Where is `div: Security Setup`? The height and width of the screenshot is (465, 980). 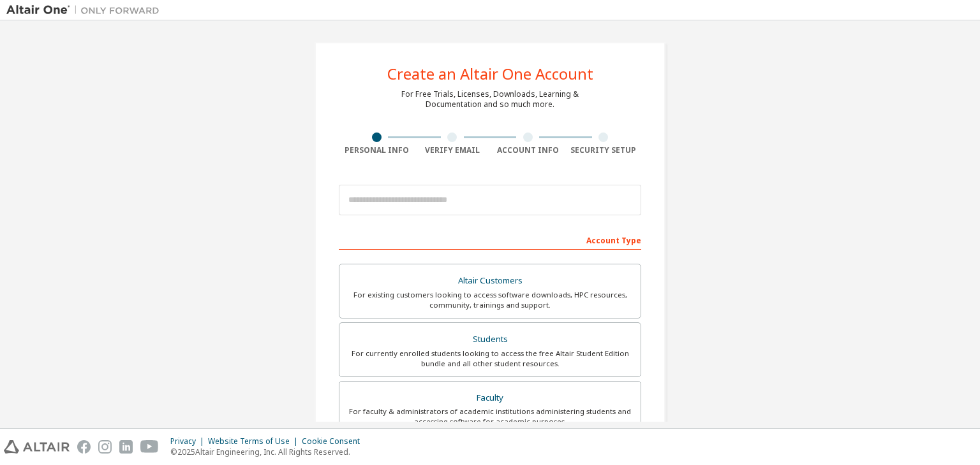 div: Security Setup is located at coordinates (603, 150).